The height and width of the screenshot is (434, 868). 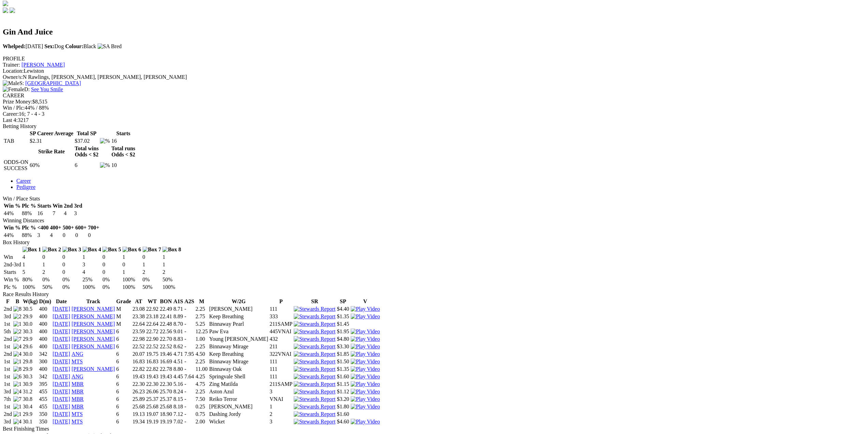 I want to click on a: ANG, so click(x=77, y=377).